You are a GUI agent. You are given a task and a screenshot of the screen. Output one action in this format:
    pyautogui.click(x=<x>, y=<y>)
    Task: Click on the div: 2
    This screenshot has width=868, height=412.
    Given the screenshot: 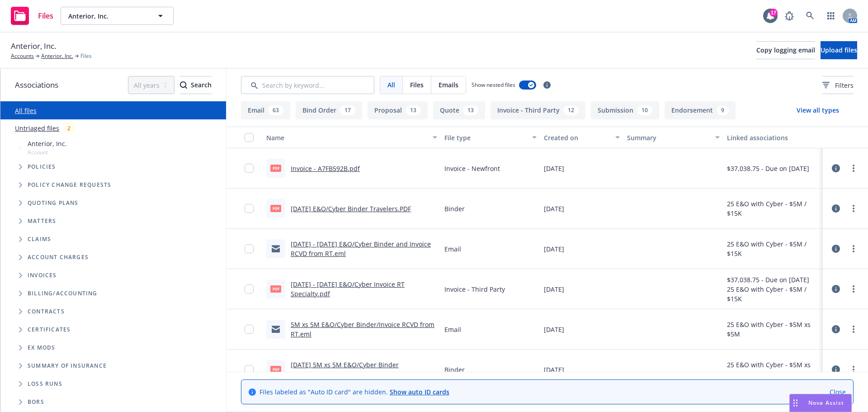 What is the action you would take?
    pyautogui.click(x=69, y=128)
    